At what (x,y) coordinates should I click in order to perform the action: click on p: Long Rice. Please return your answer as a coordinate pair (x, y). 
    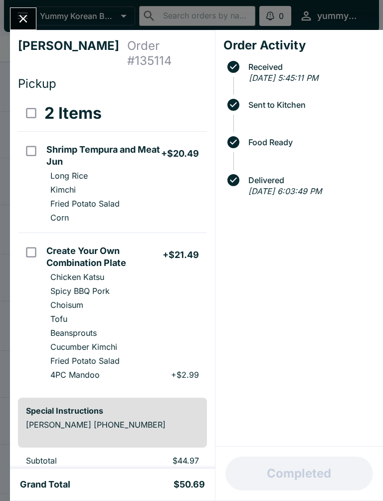
    Looking at the image, I should click on (69, 176).